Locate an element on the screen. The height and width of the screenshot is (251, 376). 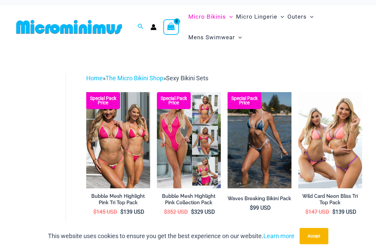
span: Micro Bikinis is located at coordinates (207, 17).